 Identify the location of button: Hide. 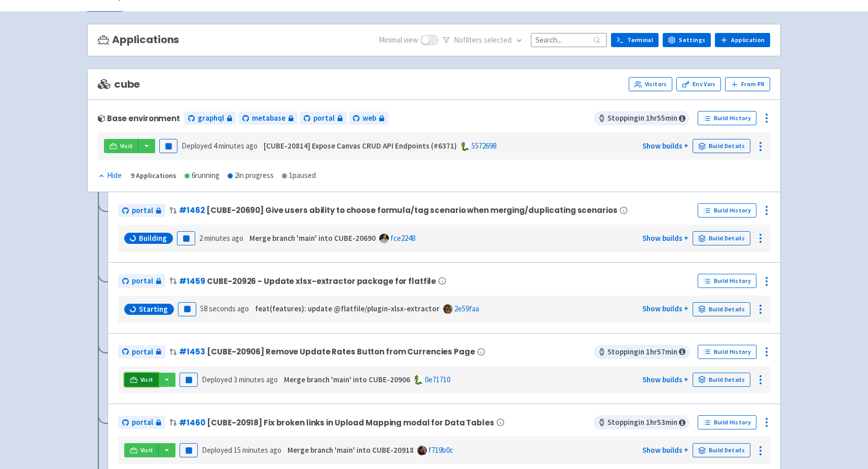
(110, 176).